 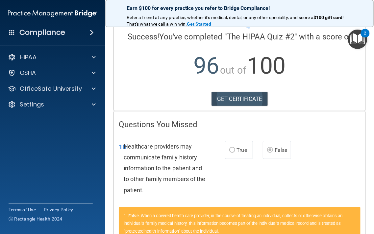 I want to click on input: False, so click(x=270, y=150).